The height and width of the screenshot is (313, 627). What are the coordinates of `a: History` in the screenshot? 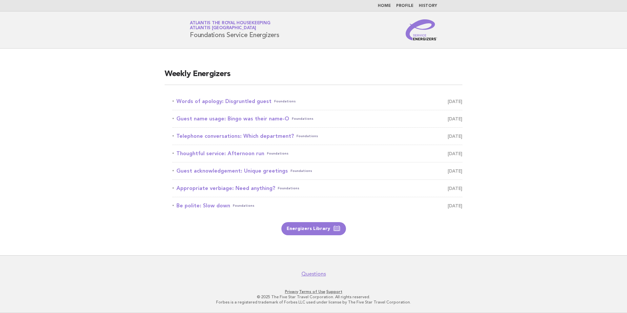 It's located at (428, 6).